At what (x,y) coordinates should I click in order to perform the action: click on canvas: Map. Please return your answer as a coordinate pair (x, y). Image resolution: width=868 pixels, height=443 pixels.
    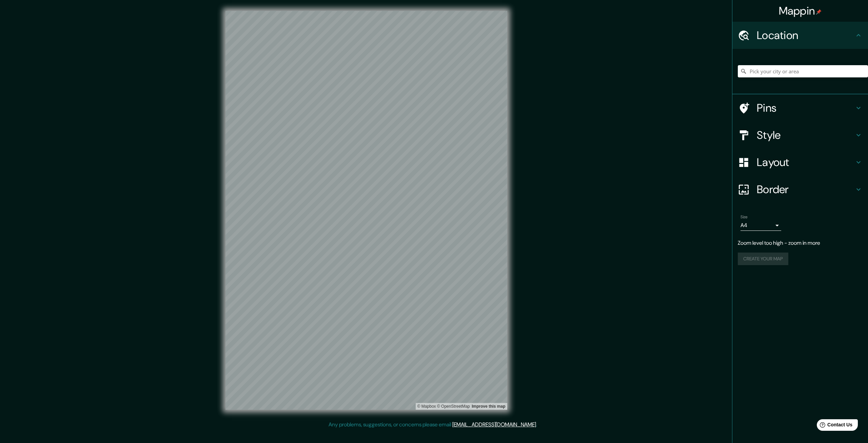
    Looking at the image, I should click on (366, 210).